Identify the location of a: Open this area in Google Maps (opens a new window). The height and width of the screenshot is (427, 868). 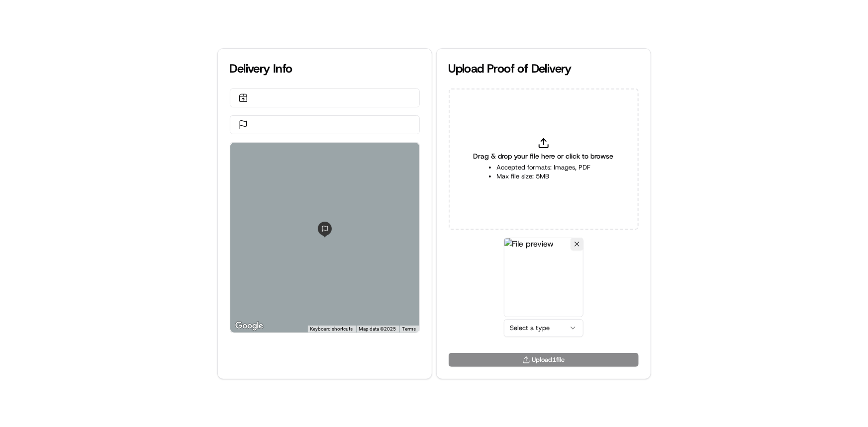
(249, 326).